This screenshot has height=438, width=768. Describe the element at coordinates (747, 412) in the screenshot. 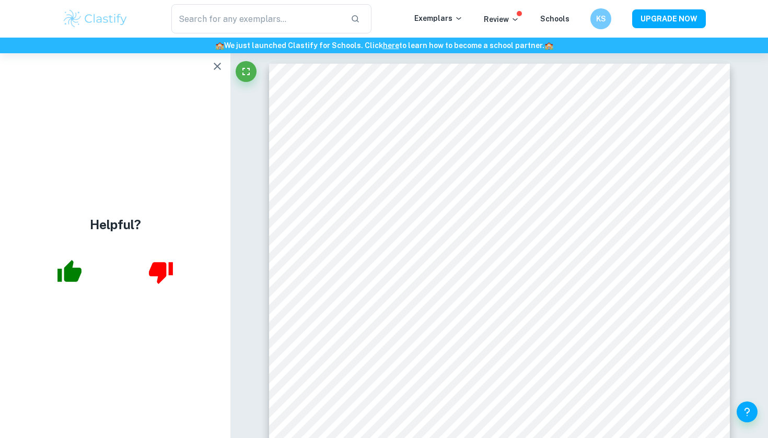

I see `button: Help and Feedback` at that location.